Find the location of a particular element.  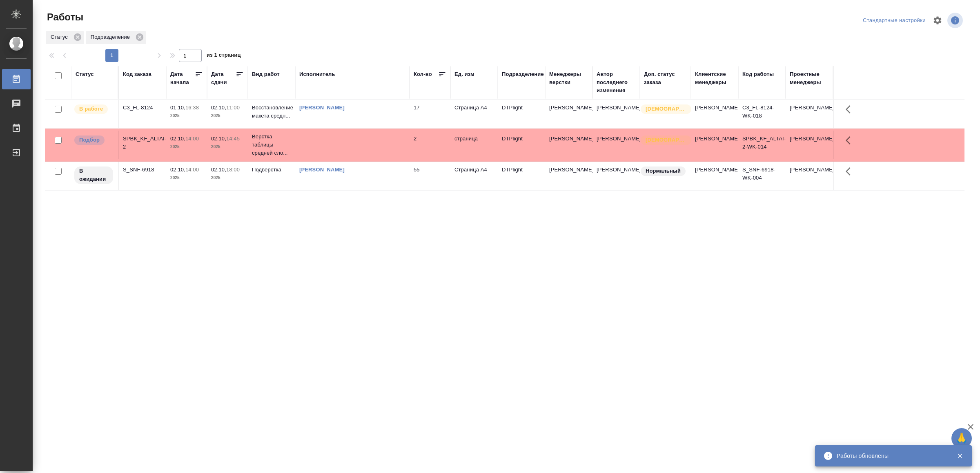

div: Исполнитель is located at coordinates (318, 74).